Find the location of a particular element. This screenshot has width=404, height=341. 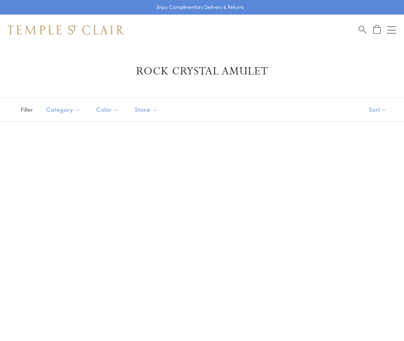

button: Show sort by is located at coordinates (378, 110).